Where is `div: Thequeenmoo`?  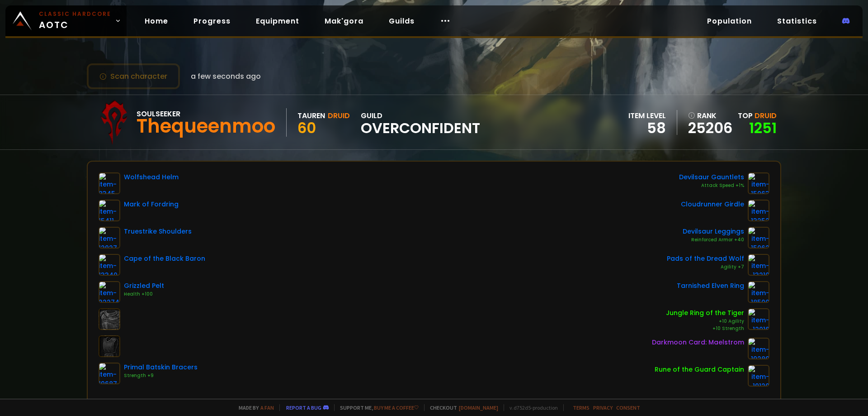
div: Thequeenmoo is located at coordinates (206, 126).